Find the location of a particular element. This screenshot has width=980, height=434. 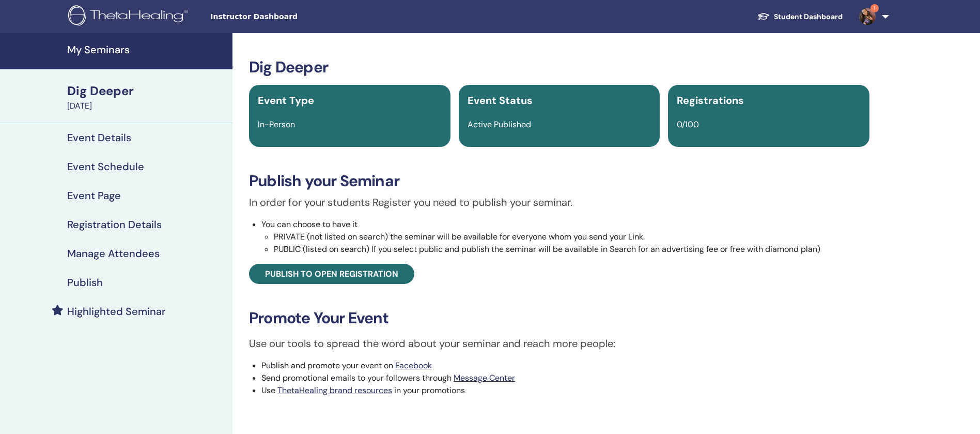

li: Publish and promote your event on is located at coordinates (565, 365).